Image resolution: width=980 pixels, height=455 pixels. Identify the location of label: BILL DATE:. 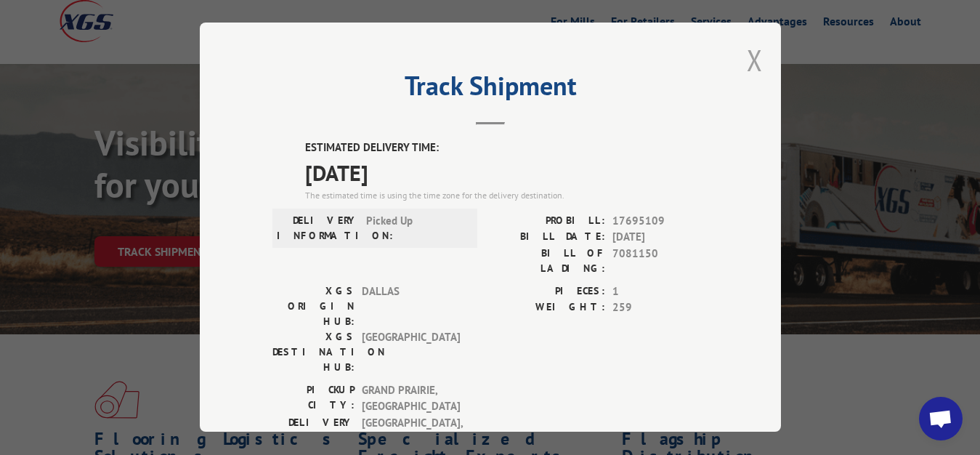
(548, 237).